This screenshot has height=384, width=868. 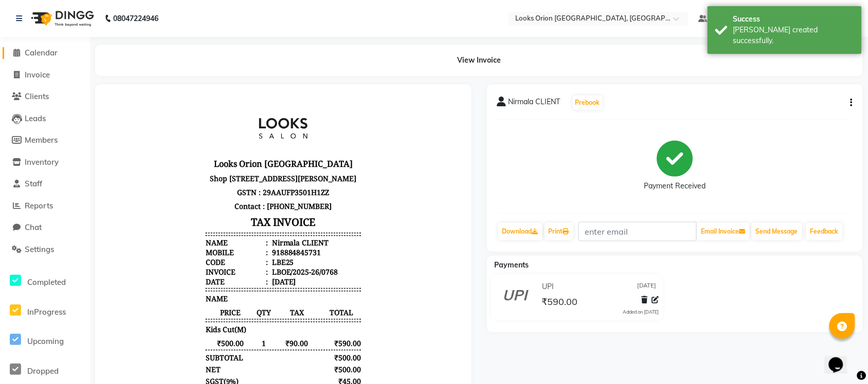 I want to click on img: logo, so click(x=61, y=18).